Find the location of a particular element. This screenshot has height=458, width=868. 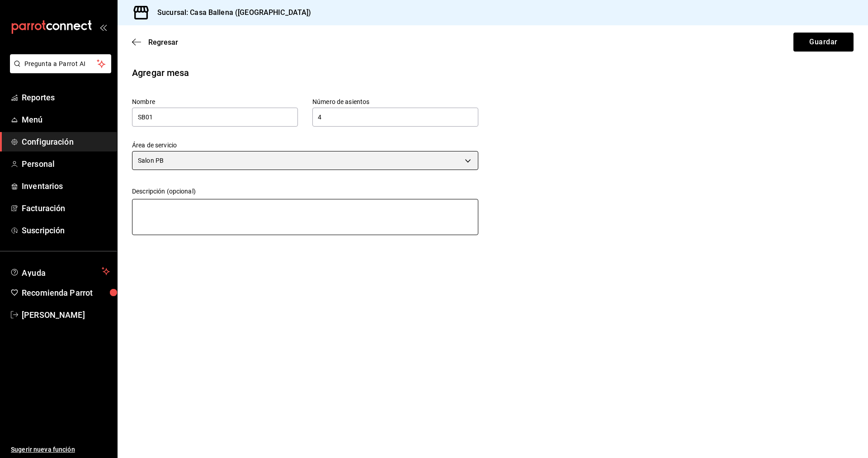

span: Menú is located at coordinates (66, 119).